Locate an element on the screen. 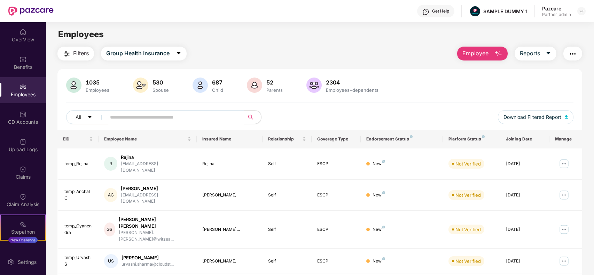 Image resolution: width=594 pixels, height=275 pixels. button: Reportscaret-down is located at coordinates (535, 54).